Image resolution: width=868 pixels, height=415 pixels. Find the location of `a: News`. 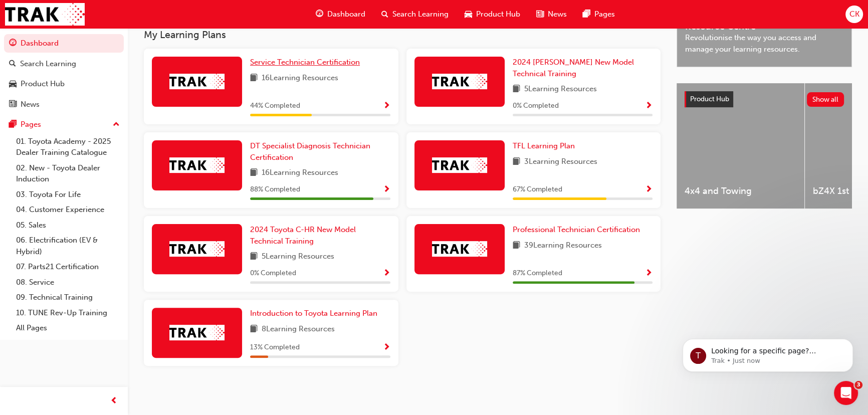

a: News is located at coordinates (63, 105).